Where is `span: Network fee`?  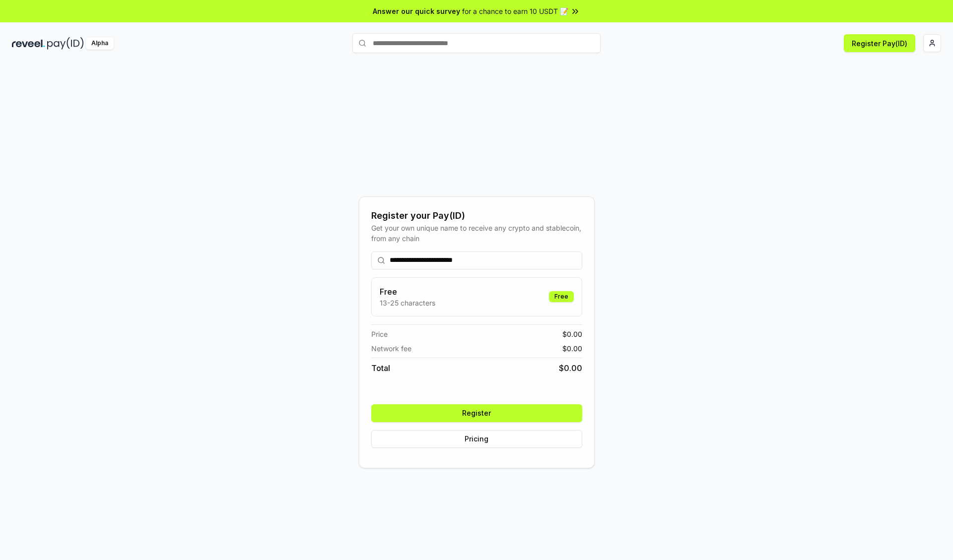 span: Network fee is located at coordinates (391, 348).